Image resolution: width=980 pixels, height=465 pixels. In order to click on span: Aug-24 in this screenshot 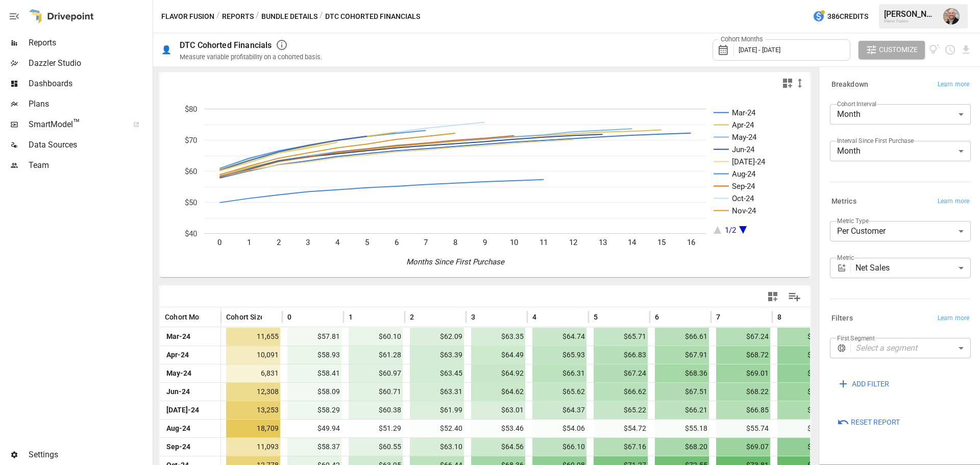, I will do `click(178, 428)`.